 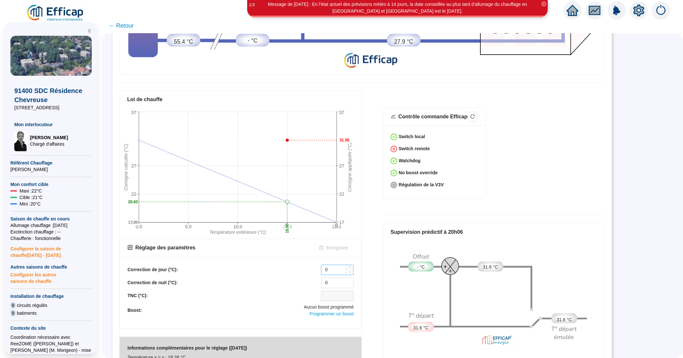 What do you see at coordinates (31, 191) in the screenshot?
I see `span: Maxi : 22 °C` at bounding box center [31, 191].